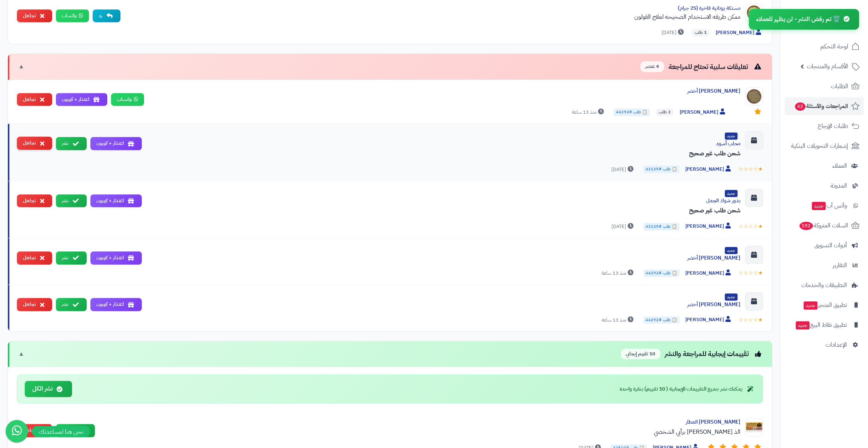 Image resolution: width=868 pixels, height=448 pixels. What do you see at coordinates (820, 146) in the screenshot?
I see `span: إشعارات التحويلات البنكية` at bounding box center [820, 146].